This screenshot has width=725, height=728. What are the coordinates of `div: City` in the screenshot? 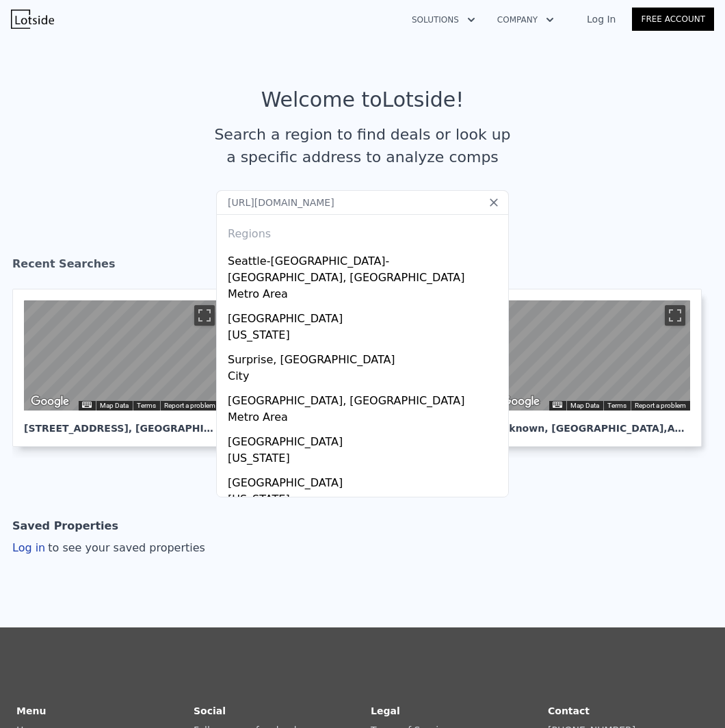 It's located at (365, 377).